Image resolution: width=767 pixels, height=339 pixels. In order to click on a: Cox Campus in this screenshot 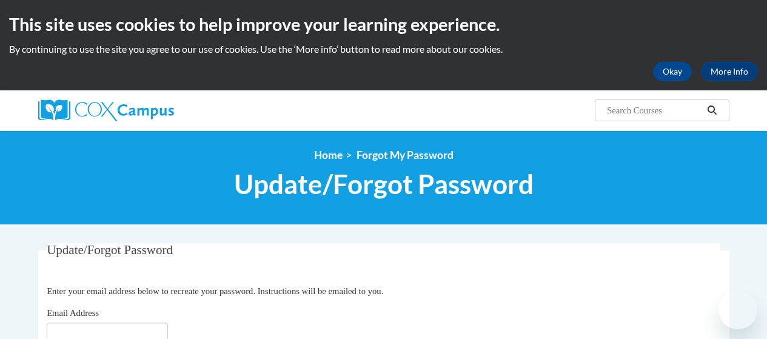, I will do `click(147, 110)`.